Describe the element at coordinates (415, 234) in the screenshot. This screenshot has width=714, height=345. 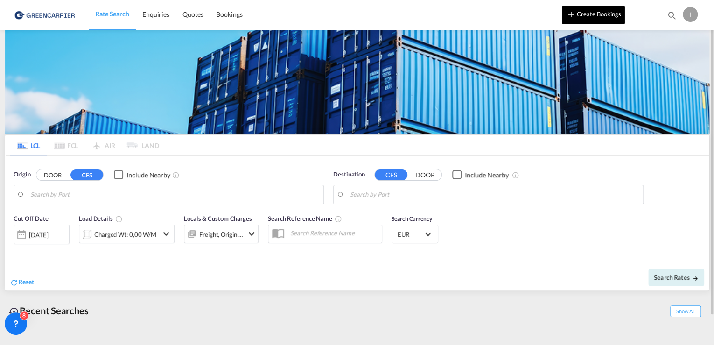
I see `md-select: Select Currency: € EUREuro` at that location.